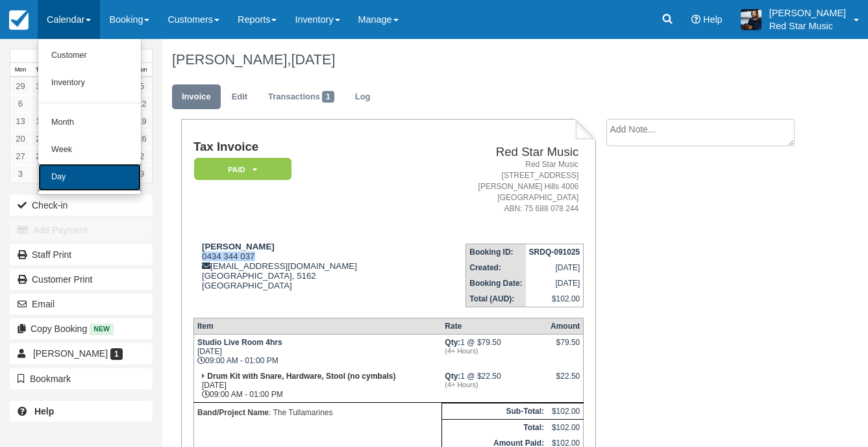 The height and width of the screenshot is (447, 868). I want to click on strong: SRDQ-091025, so click(554, 252).